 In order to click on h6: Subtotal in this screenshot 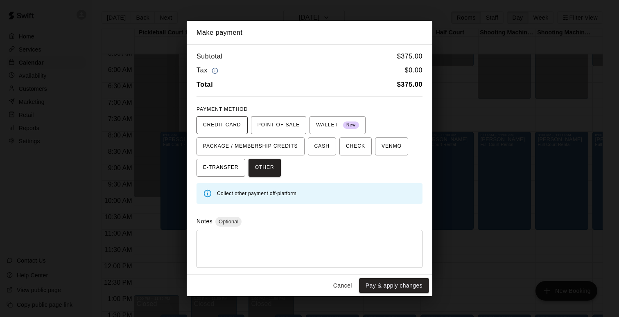, I will do `click(210, 57)`.